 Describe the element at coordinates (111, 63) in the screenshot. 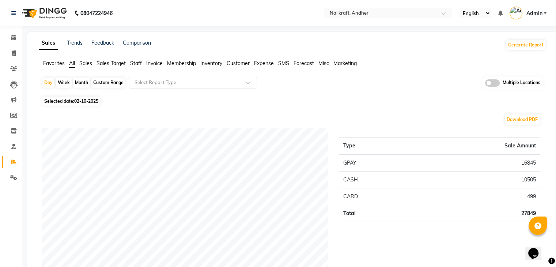

I see `span: Sales Target` at that location.